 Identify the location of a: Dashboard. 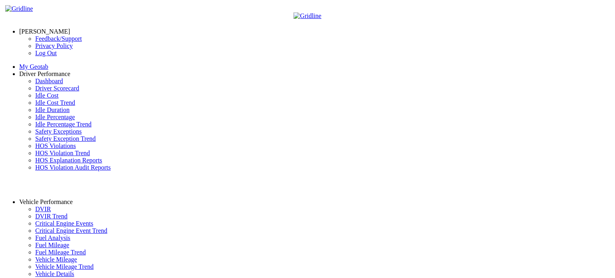
(49, 81).